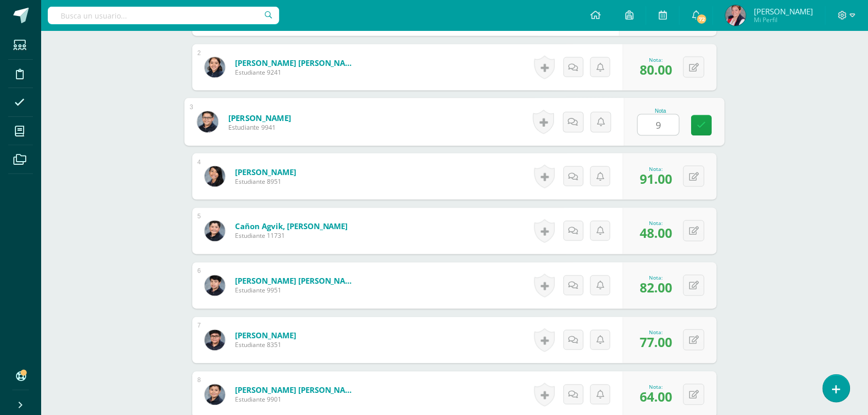  I want to click on span: 80.00, so click(656, 70).